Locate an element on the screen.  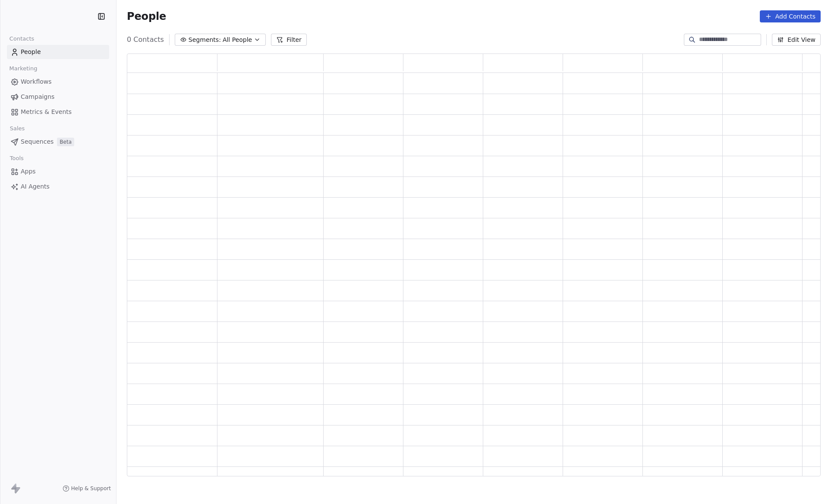
span: 0 Contacts is located at coordinates (145, 39).